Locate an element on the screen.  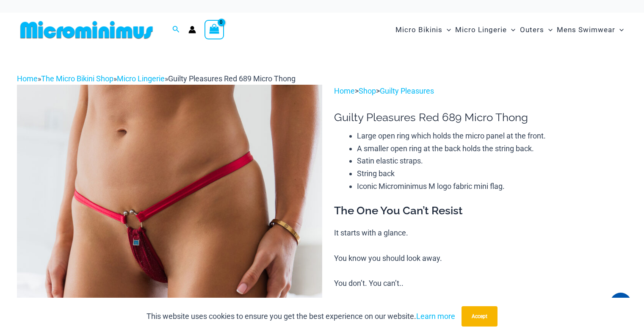
span: Micro Bikinis is located at coordinates (419, 29).